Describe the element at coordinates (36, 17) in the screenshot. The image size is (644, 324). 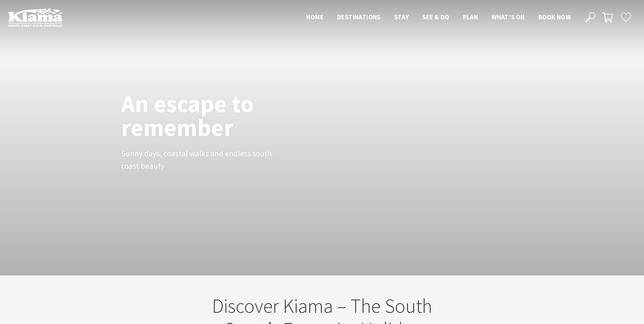
I see `img: Kiama Logo` at that location.